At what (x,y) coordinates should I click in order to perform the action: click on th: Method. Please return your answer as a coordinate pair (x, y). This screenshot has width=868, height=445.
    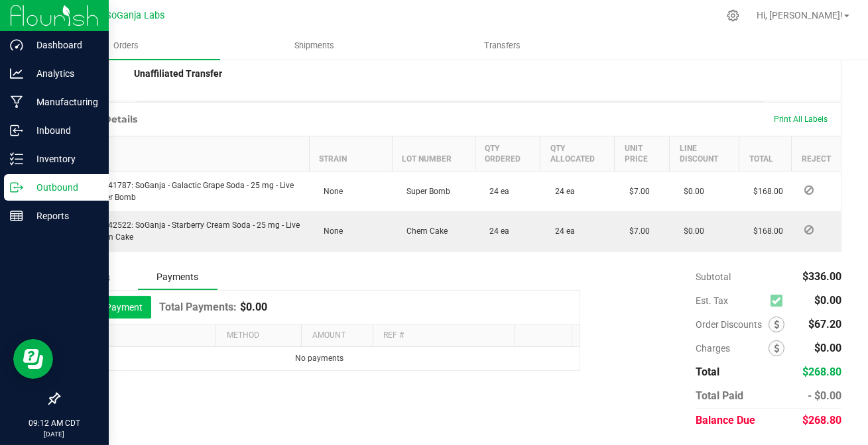
    Looking at the image, I should click on (258, 336).